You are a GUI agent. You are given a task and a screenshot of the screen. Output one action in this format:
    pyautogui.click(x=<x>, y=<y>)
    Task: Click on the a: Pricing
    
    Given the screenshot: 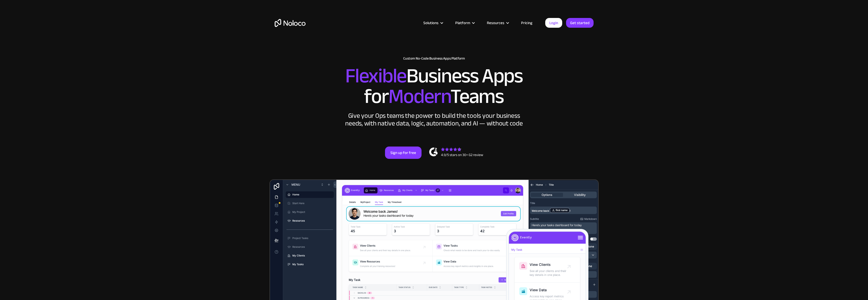 What is the action you would take?
    pyautogui.click(x=527, y=23)
    